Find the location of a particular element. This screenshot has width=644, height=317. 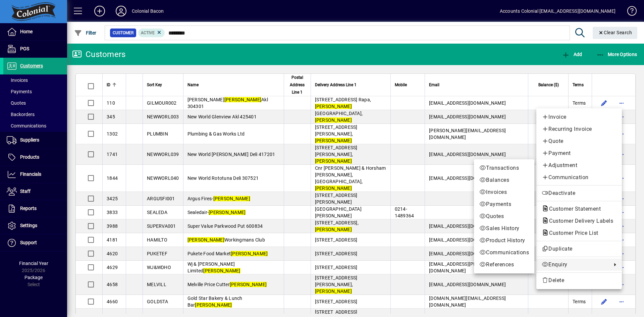

span: Transactions is located at coordinates (504, 168).